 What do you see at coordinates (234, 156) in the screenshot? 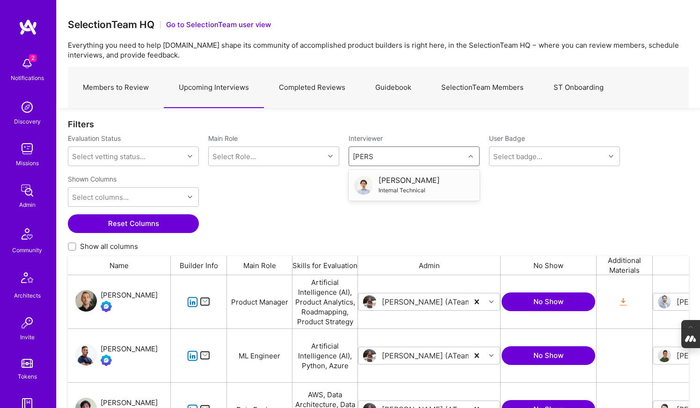
I see `div: Select Role...` at bounding box center [234, 156].